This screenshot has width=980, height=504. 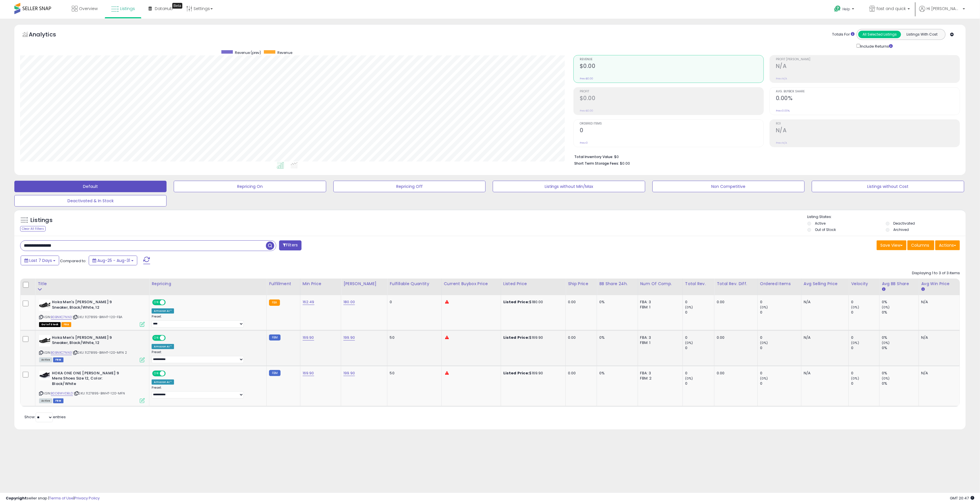 What do you see at coordinates (97, 317) in the screenshot?
I see `span: | SKU: 1127895-BWHT-120-FBA` at bounding box center [97, 317].